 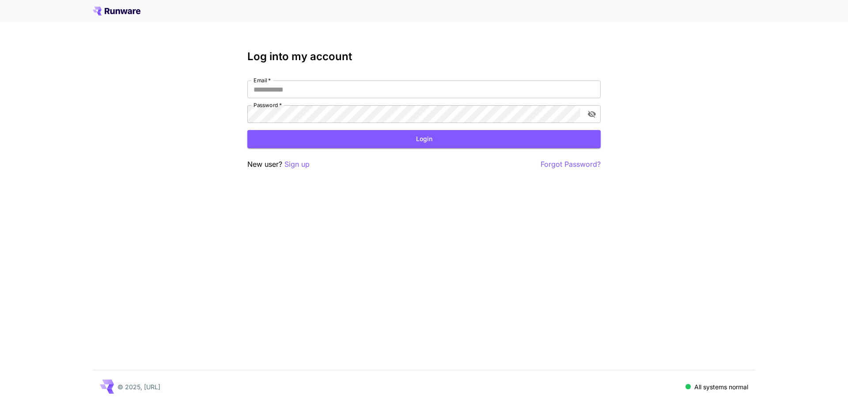 What do you see at coordinates (592, 114) in the screenshot?
I see `button: toggle password visibility` at bounding box center [592, 114].